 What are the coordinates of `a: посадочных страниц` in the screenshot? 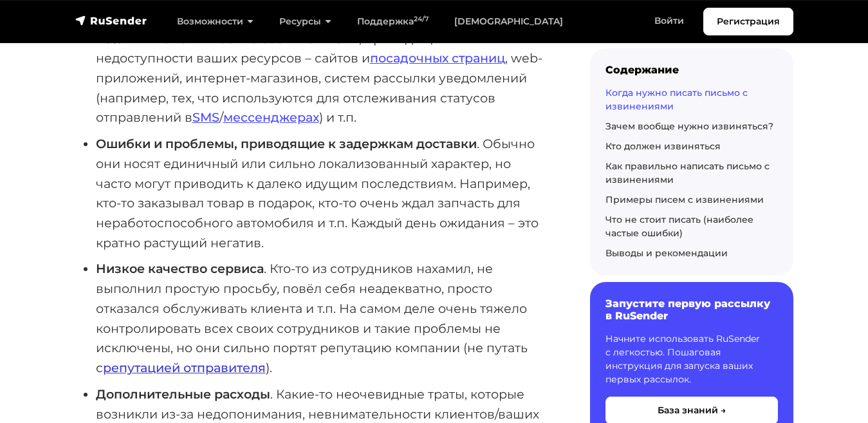 It's located at (438, 58).